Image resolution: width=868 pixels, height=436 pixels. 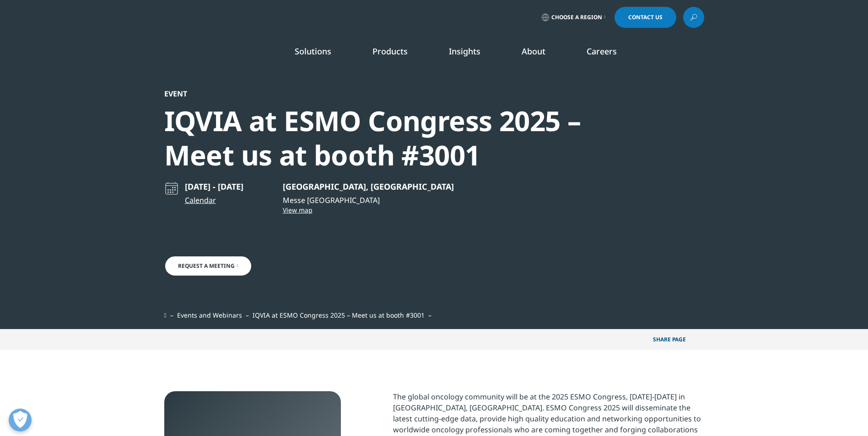 I want to click on a: View map, so click(x=368, y=210).